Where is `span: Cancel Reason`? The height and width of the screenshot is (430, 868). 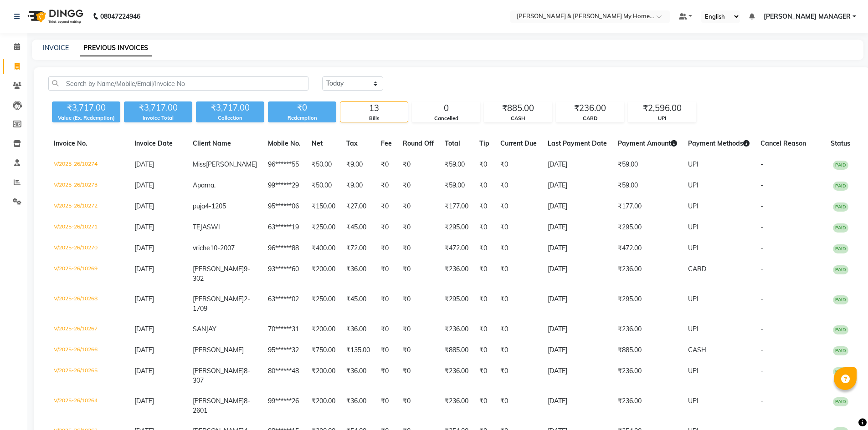 span: Cancel Reason is located at coordinates (784, 143).